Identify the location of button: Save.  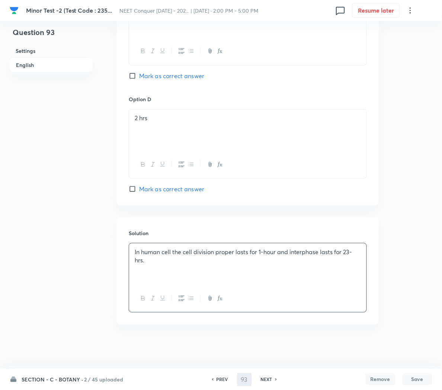
(417, 379).